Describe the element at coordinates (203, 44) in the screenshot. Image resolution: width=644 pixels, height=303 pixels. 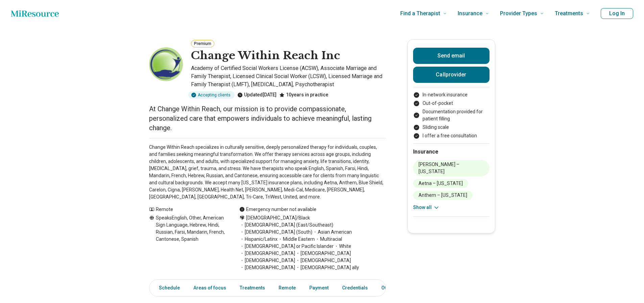
I see `button: Premium` at that location.